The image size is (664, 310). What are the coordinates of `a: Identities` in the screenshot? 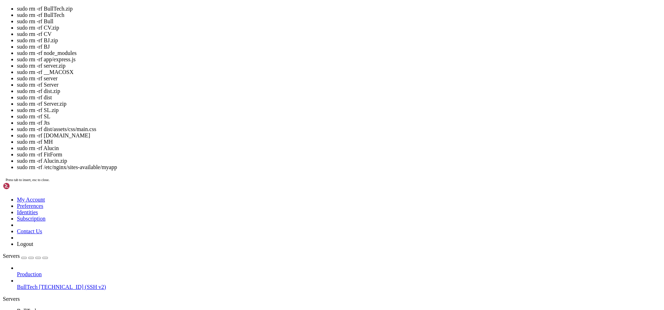 It's located at (27, 212).